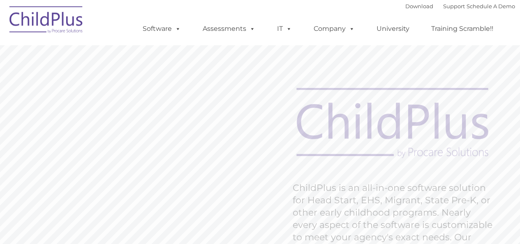  What do you see at coordinates (285, 29) in the screenshot?
I see `a: IT` at bounding box center [285, 29].